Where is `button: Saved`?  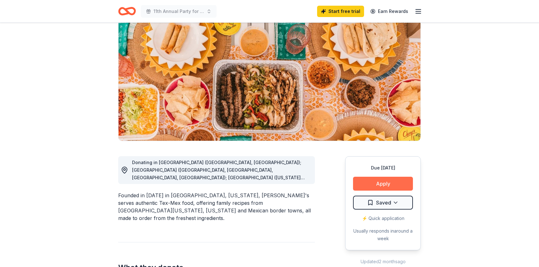 button: Saved is located at coordinates (383, 202).